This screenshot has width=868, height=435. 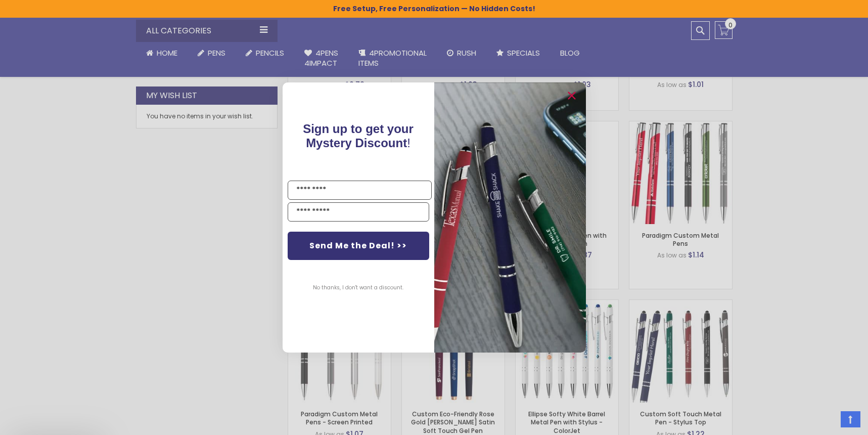 What do you see at coordinates (358, 288) in the screenshot?
I see `button: No thanks, I don't want a discount.` at bounding box center [358, 288].